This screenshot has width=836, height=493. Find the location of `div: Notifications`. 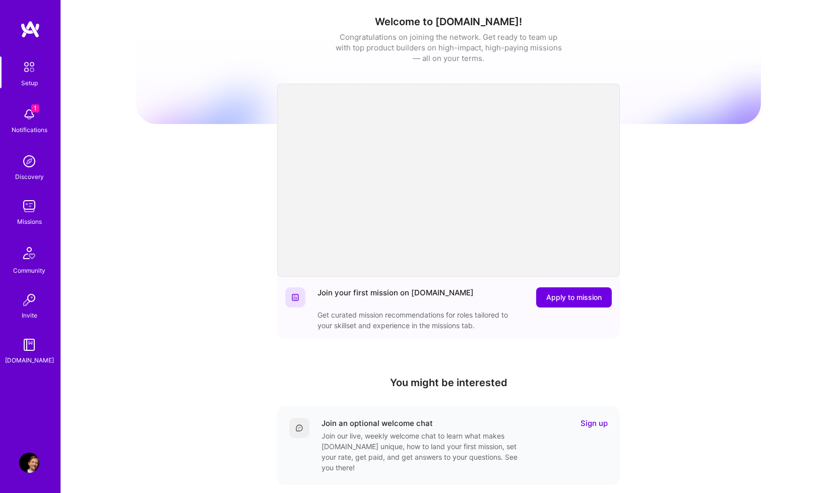

div: Notifications is located at coordinates (29, 129).